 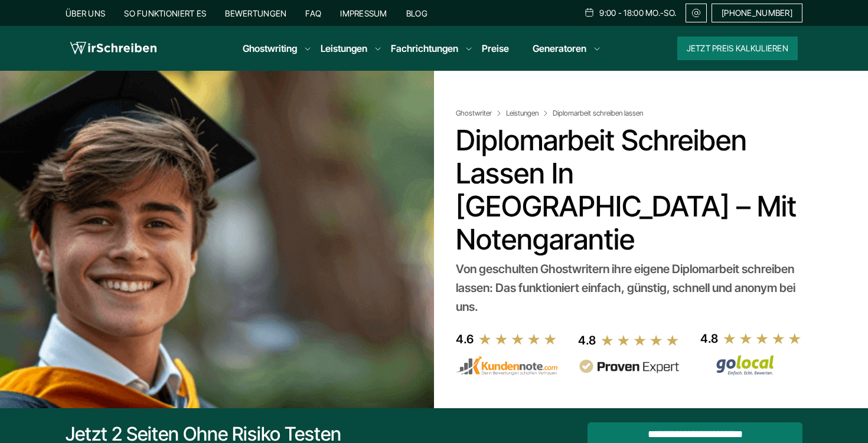 What do you see at coordinates (479, 114) in the screenshot?
I see `a: Ghostwriter` at bounding box center [479, 114].